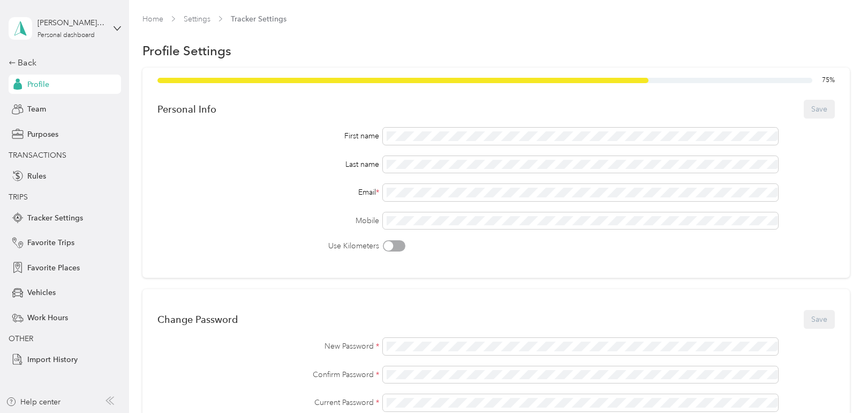  I want to click on div: Personal dashboard, so click(66, 35).